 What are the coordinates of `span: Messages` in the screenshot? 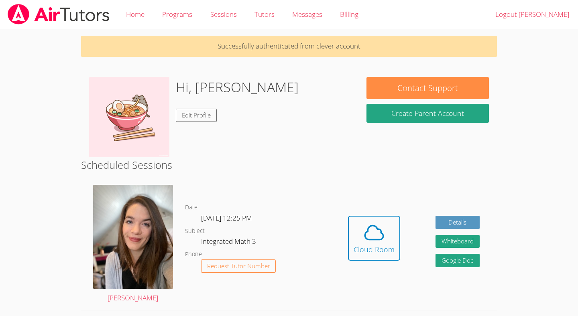 It's located at (307, 14).